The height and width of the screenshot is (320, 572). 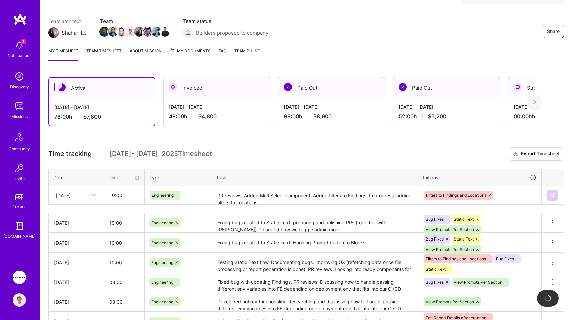 I want to click on img: Team Architect, so click(x=54, y=33).